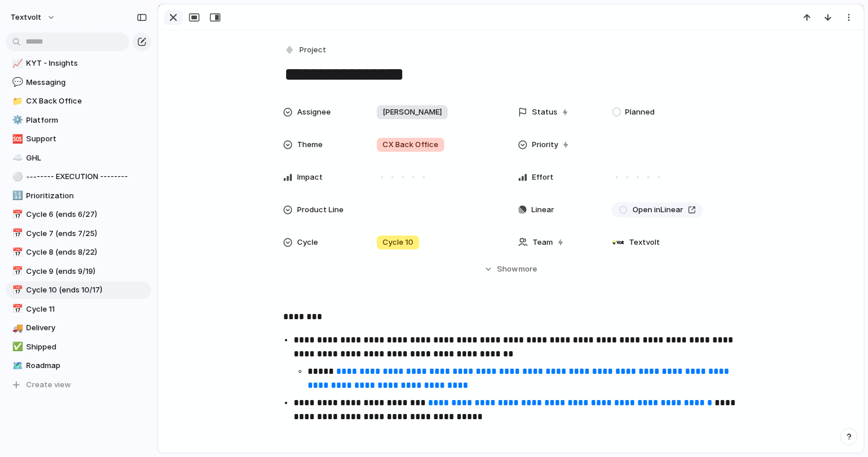 The width and height of the screenshot is (868, 457). What do you see at coordinates (78, 177) in the screenshot?
I see `a: ⚪-------- EXECUTION --------` at bounding box center [78, 177].